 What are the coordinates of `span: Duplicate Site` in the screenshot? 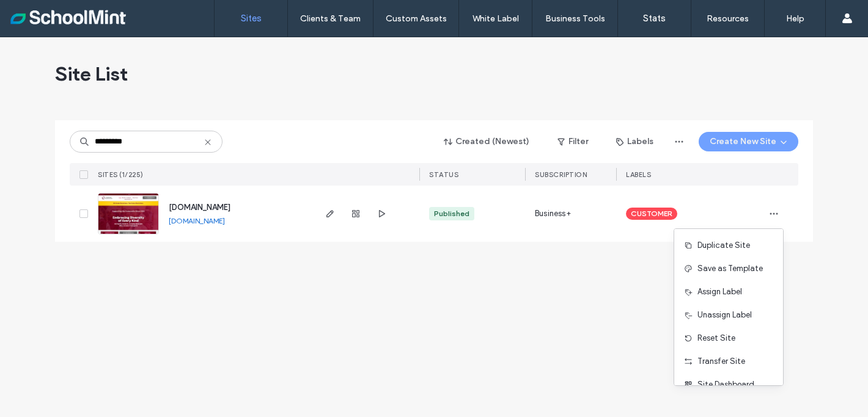 It's located at (724, 245).